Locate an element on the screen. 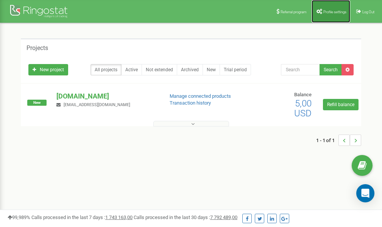  u: 7 792 489,00 is located at coordinates (224, 217).